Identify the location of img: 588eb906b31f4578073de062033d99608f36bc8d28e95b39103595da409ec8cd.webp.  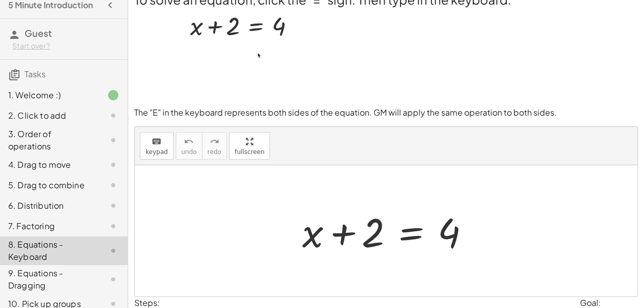
(237, 56).